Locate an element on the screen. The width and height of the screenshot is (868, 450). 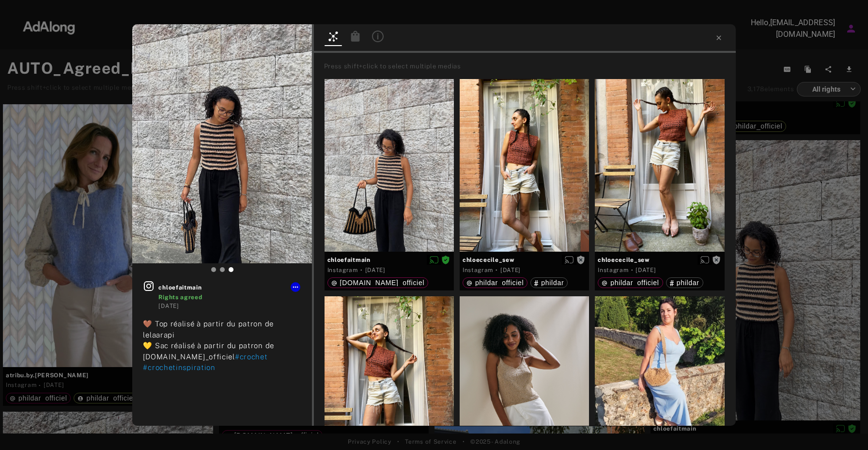
button: Disable diffusion on this media is located at coordinates (434, 259).